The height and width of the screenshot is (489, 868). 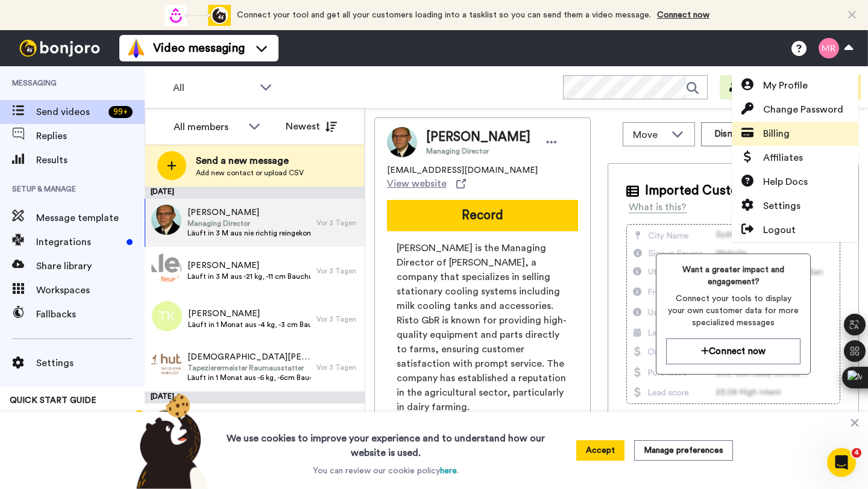 I want to click on span: Workspaces, so click(x=91, y=291).